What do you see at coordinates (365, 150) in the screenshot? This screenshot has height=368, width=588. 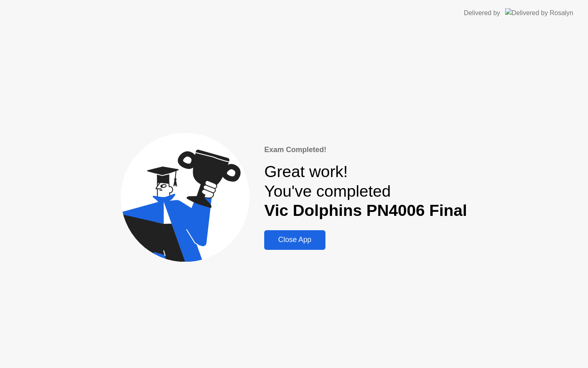 I see `div: Exam Completed!` at bounding box center [365, 150].